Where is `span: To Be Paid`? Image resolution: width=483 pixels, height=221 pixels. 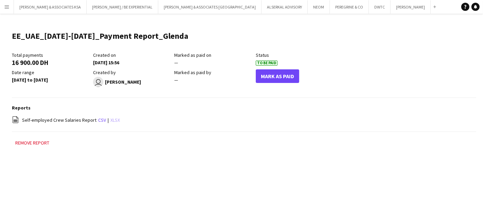
span: To Be Paid is located at coordinates (267, 63).